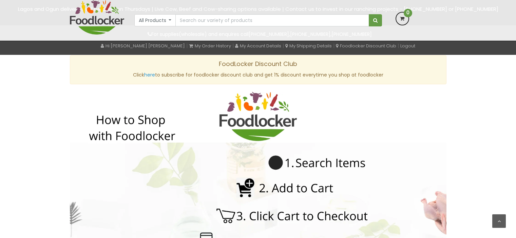  Describe the element at coordinates (258, 46) in the screenshot. I see `a: My Account Details` at that location.